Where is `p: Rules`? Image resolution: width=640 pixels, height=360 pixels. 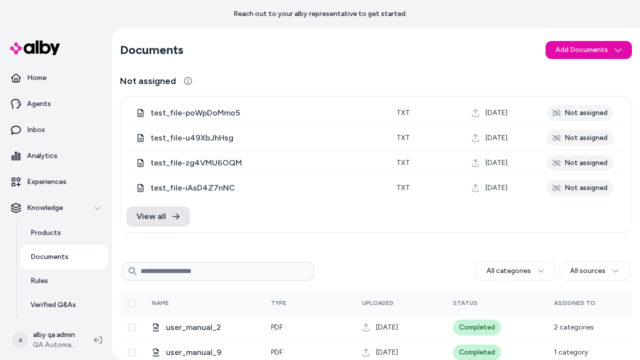
p: Rules is located at coordinates (39, 281).